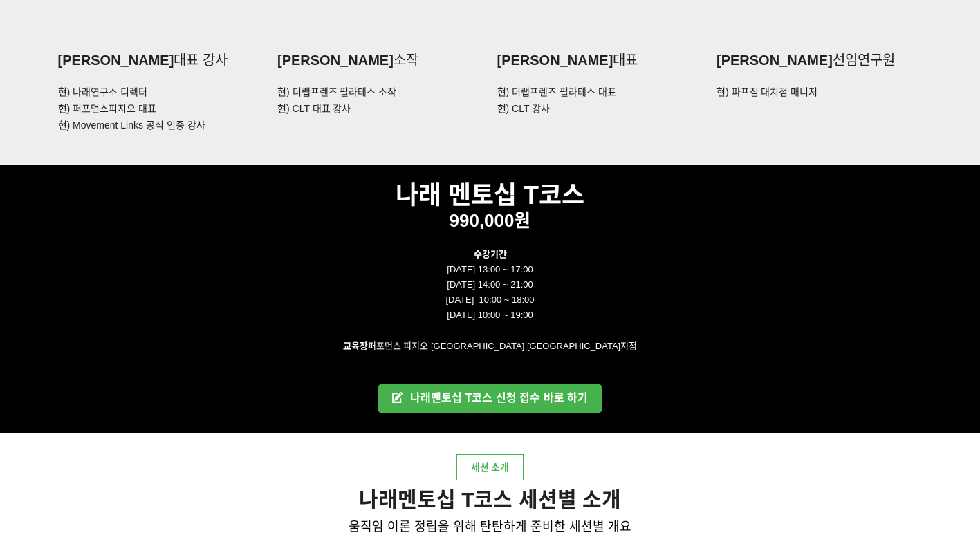  I want to click on span: 현) Movement Links 공식 인증 강사, so click(131, 125).